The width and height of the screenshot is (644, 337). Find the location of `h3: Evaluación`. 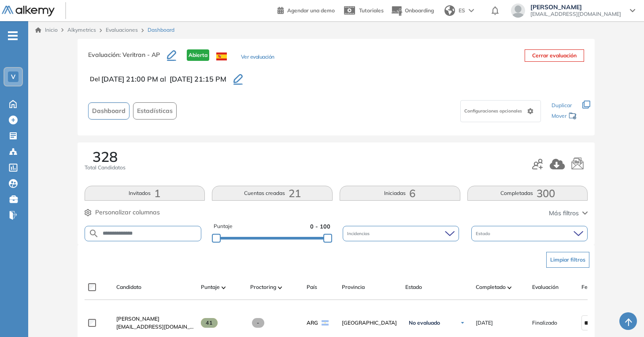

h3: Evaluación is located at coordinates (127, 59).